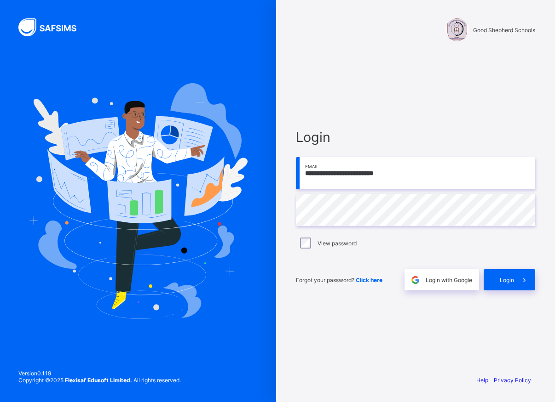 The height and width of the screenshot is (402, 555). What do you see at coordinates (512, 380) in the screenshot?
I see `a: Privacy Policy` at bounding box center [512, 380].